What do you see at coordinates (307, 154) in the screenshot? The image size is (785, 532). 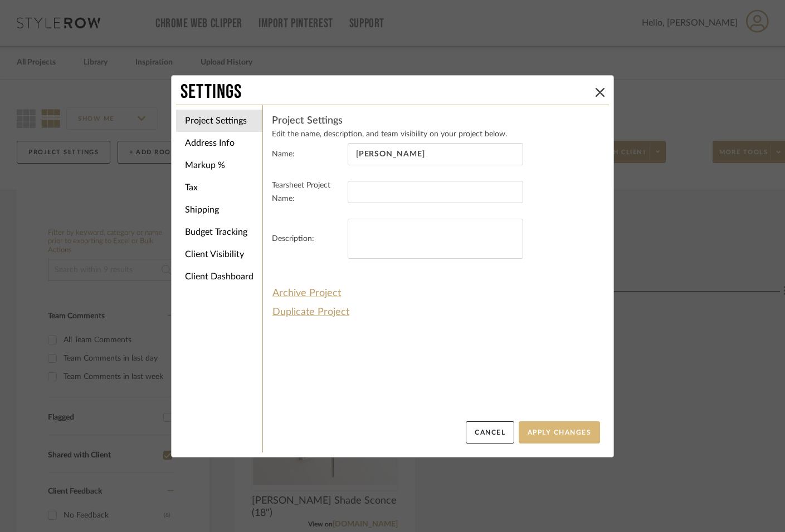 I see `label: Name:` at bounding box center [307, 154].